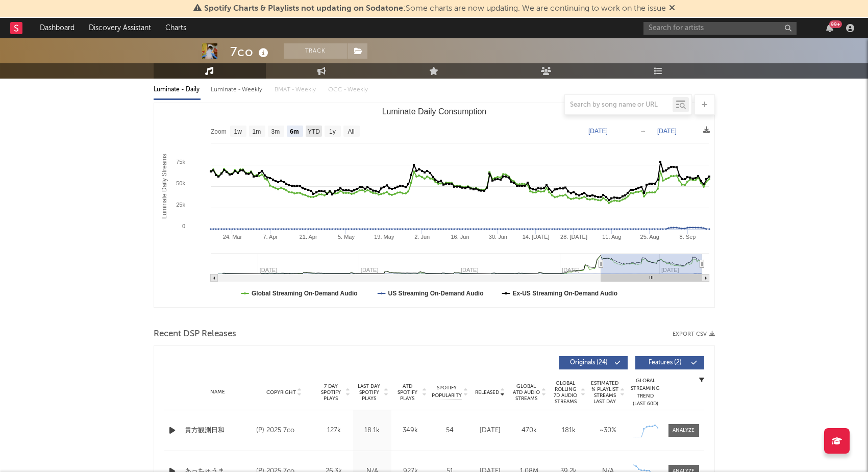  Describe the element at coordinates (251, 52) in the screenshot. I see `div: 7co` at that location.